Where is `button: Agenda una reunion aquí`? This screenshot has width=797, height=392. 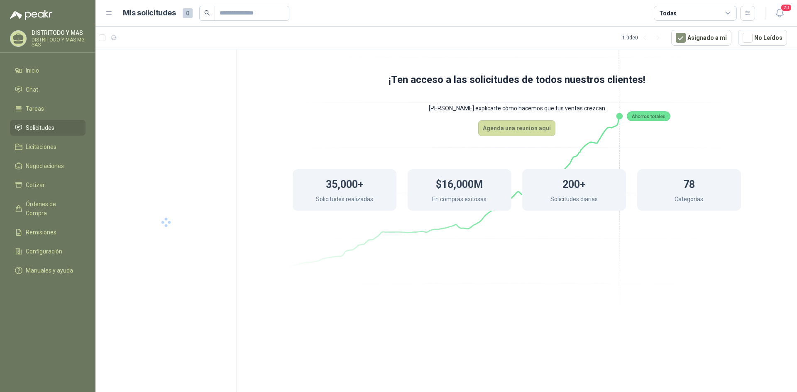 button: Agenda una reunion aquí is located at coordinates (517, 128).